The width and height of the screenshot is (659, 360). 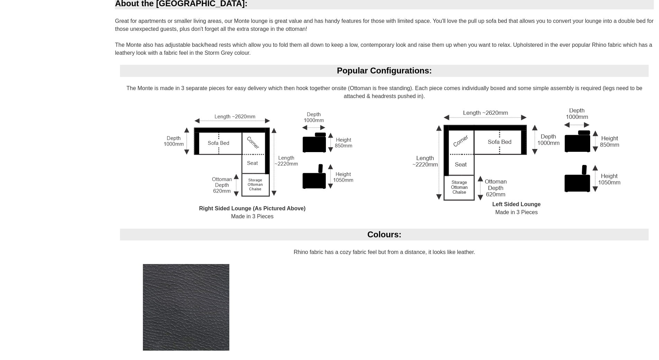 I want to click on img: Left Sided Lounge, so click(x=517, y=154).